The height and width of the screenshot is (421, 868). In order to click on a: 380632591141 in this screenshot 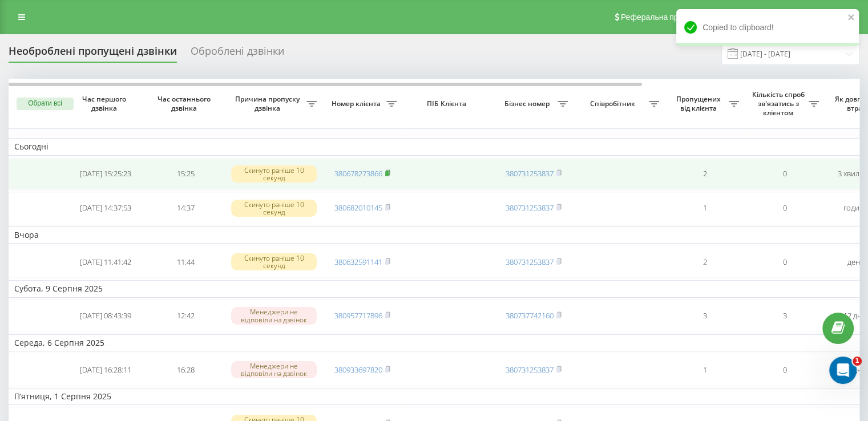, I will do `click(358, 262)`.